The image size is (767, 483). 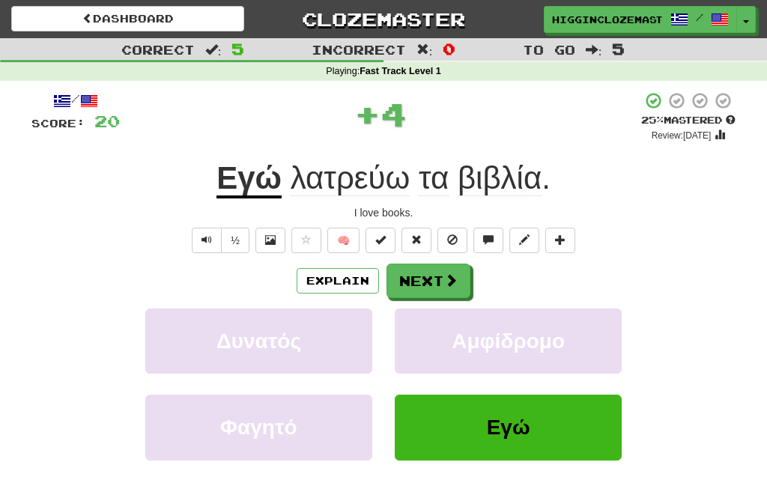 What do you see at coordinates (400, 71) in the screenshot?
I see `strong: Fast Track Level 1` at bounding box center [400, 71].